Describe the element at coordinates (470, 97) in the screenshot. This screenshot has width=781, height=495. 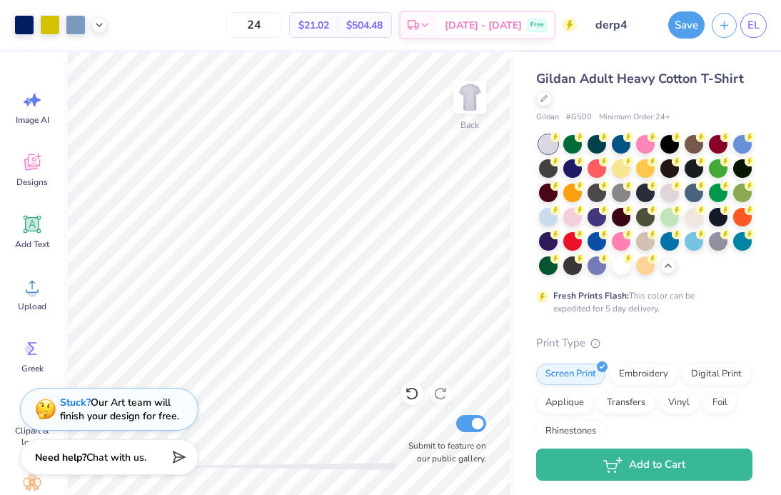
I see `img: Back` at that location.